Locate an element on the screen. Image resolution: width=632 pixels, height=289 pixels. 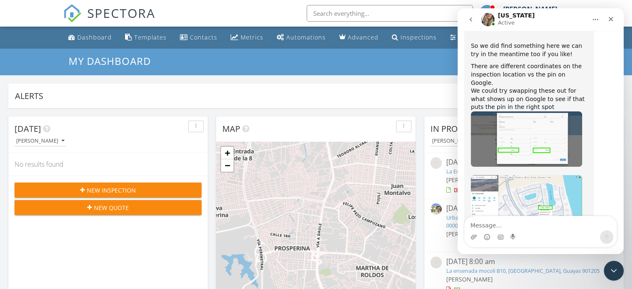
a: Inspections is located at coordinates (414, 37).